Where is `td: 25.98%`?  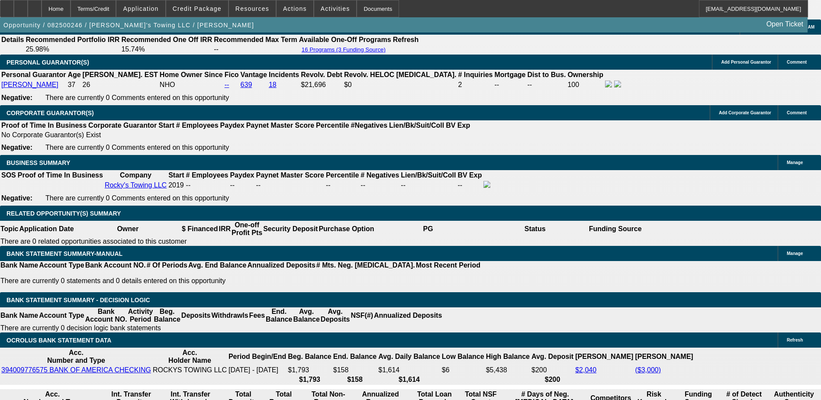 td: 25.98% is located at coordinates (72, 49).